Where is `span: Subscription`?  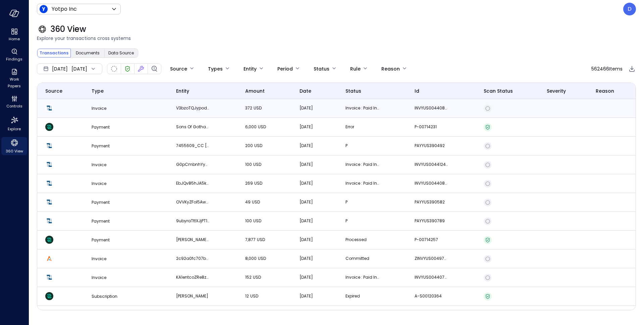
span: Subscription is located at coordinates (104, 297).